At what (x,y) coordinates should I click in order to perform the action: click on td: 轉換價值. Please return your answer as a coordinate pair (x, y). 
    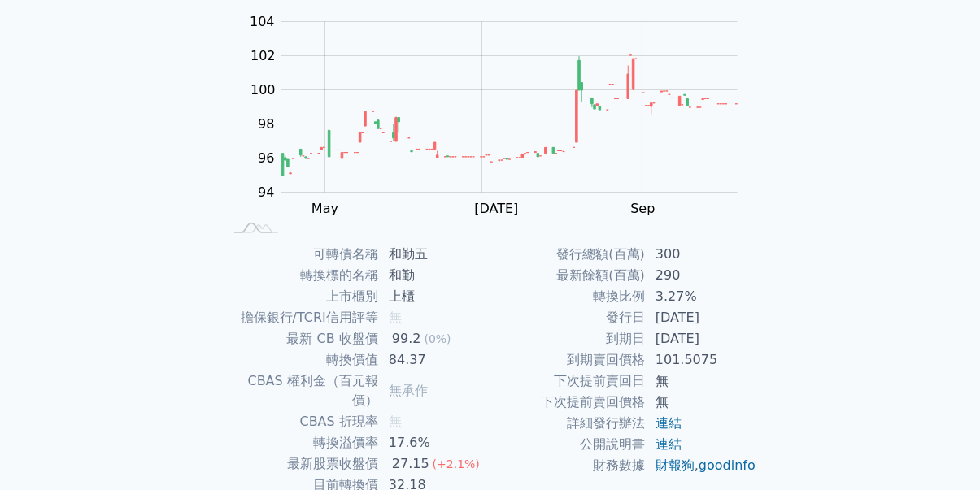
    Looking at the image, I should click on (301, 360).